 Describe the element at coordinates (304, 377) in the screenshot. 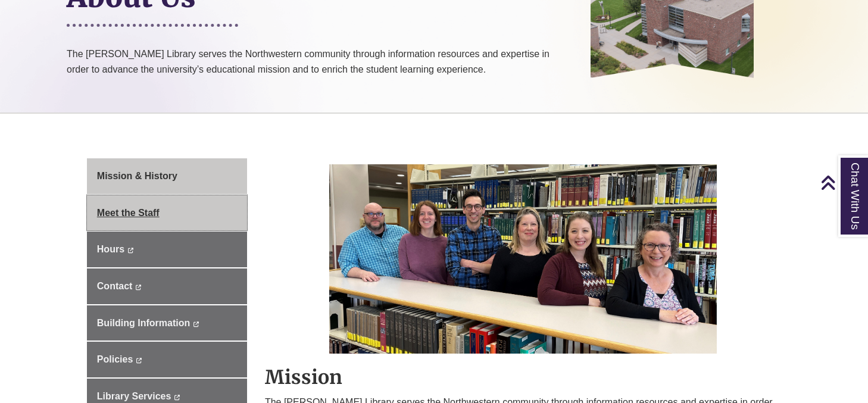

I see `strong: Mission` at that location.